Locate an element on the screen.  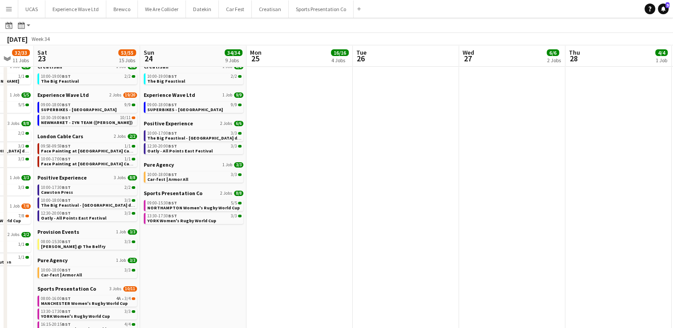
div: 1 Job is located at coordinates (661, 60).